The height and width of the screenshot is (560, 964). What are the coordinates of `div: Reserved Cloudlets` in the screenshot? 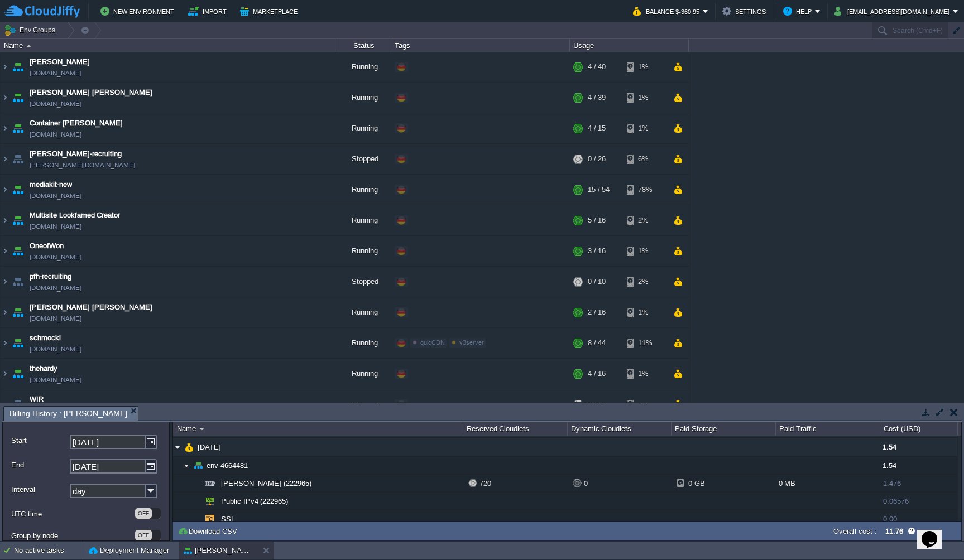 It's located at (516, 429).